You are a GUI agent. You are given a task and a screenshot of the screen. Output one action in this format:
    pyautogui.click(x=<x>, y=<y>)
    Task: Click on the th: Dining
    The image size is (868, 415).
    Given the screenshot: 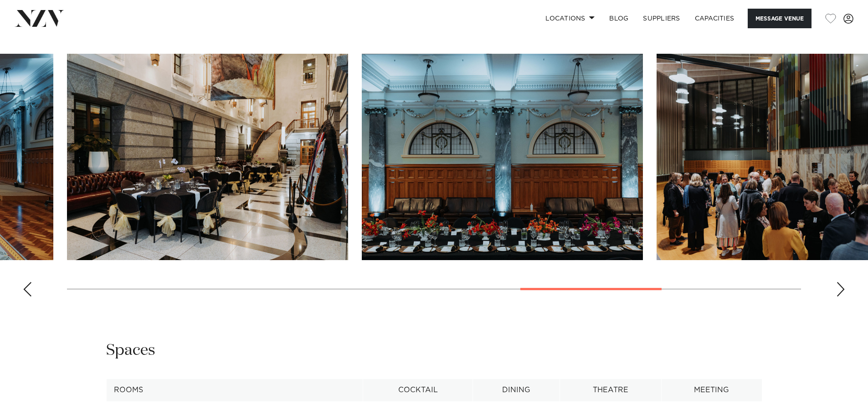 What is the action you would take?
    pyautogui.click(x=516, y=390)
    